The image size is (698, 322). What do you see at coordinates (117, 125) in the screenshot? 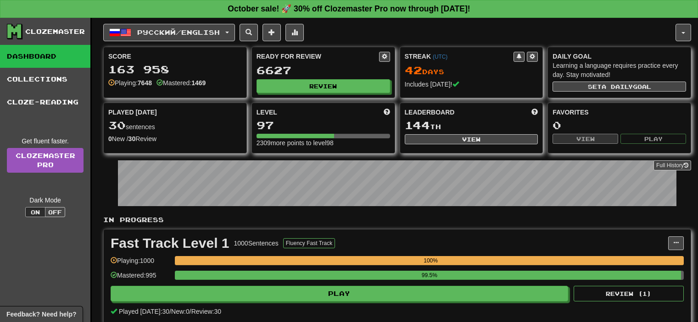
I see `span: 30` at bounding box center [117, 125].